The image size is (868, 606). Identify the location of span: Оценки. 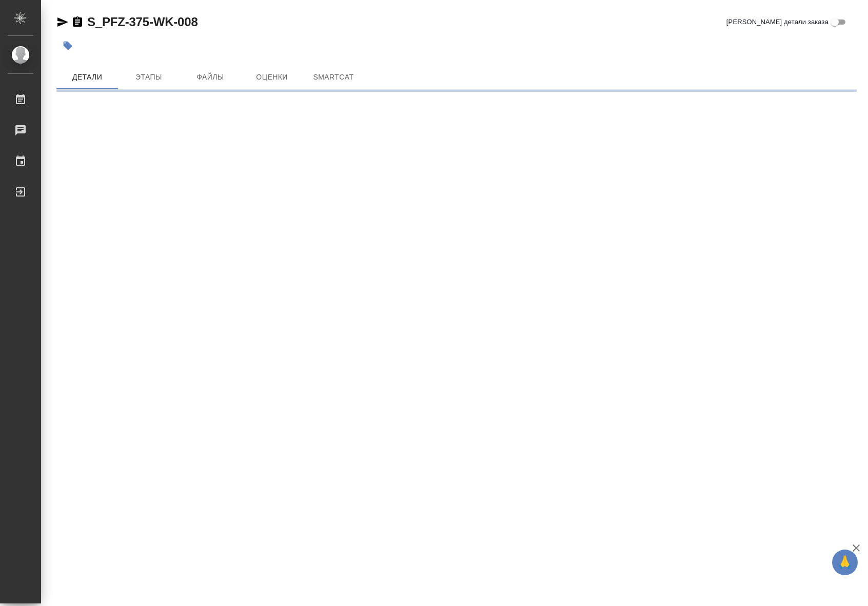
(272, 77).